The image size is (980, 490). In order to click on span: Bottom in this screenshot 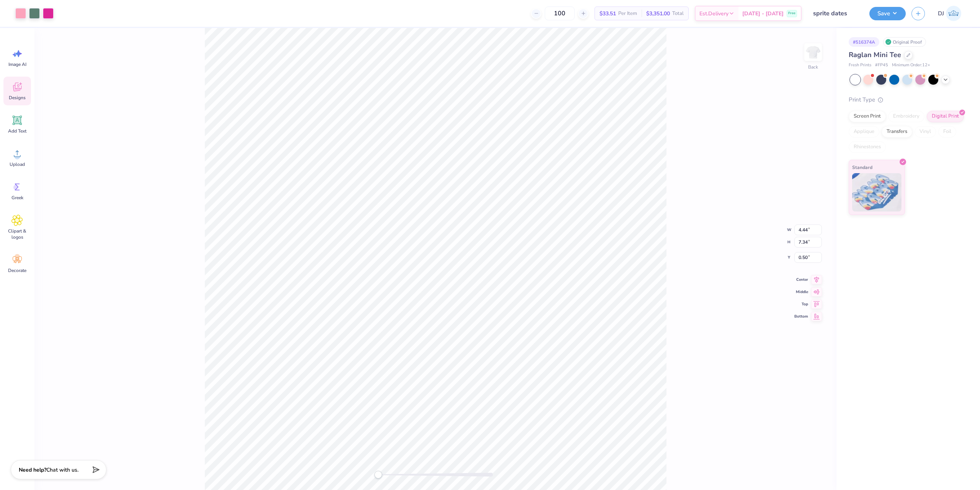, I will do `click(801, 317)`.